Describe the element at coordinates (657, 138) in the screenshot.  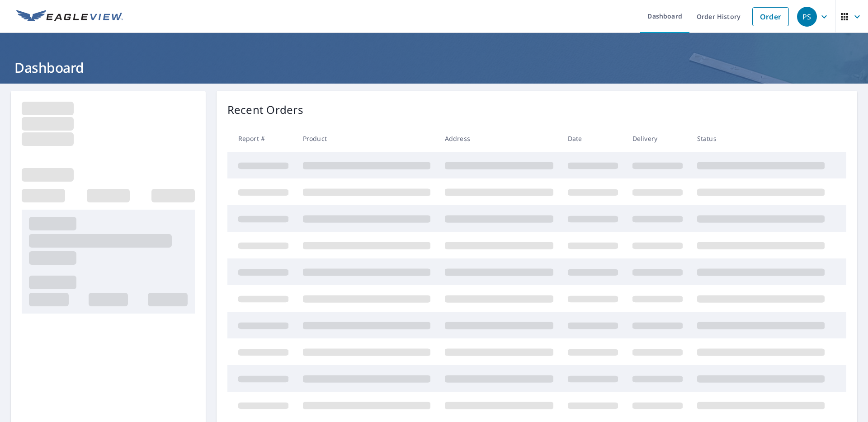
I see `th: Delivery` at that location.